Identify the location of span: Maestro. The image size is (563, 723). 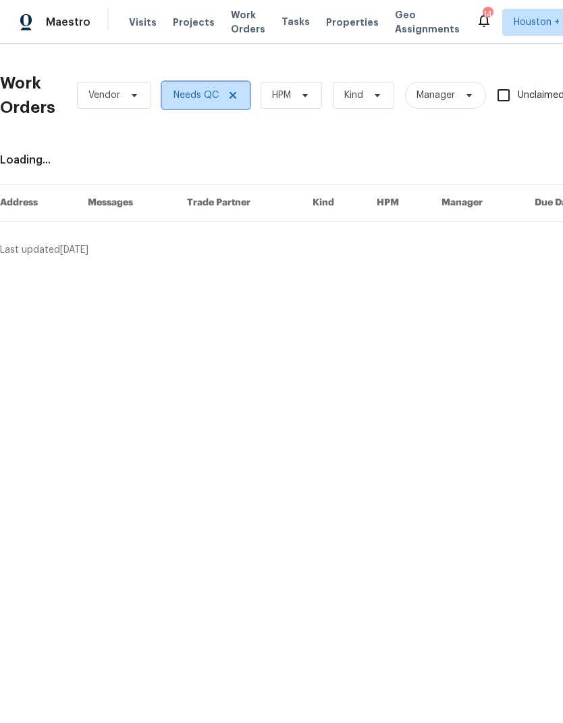
(68, 22).